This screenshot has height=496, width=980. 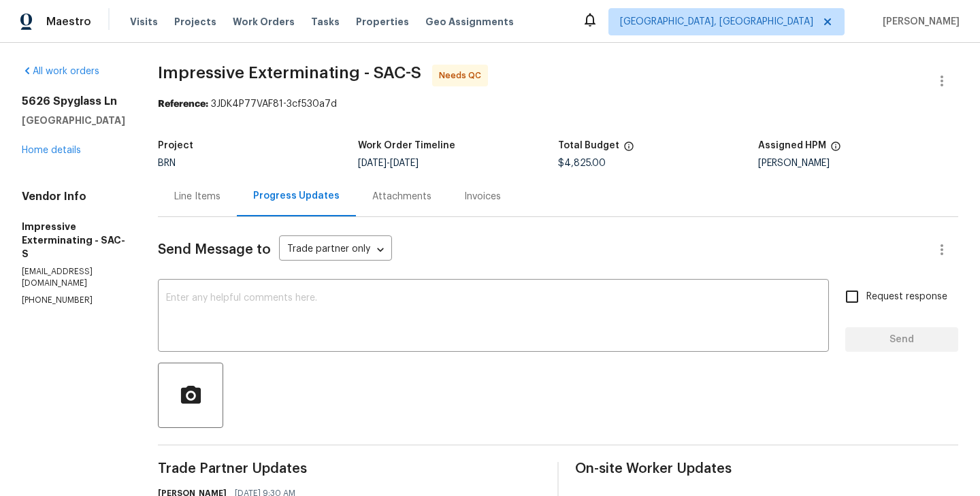 I want to click on h5: Work Order Timeline, so click(x=406, y=145).